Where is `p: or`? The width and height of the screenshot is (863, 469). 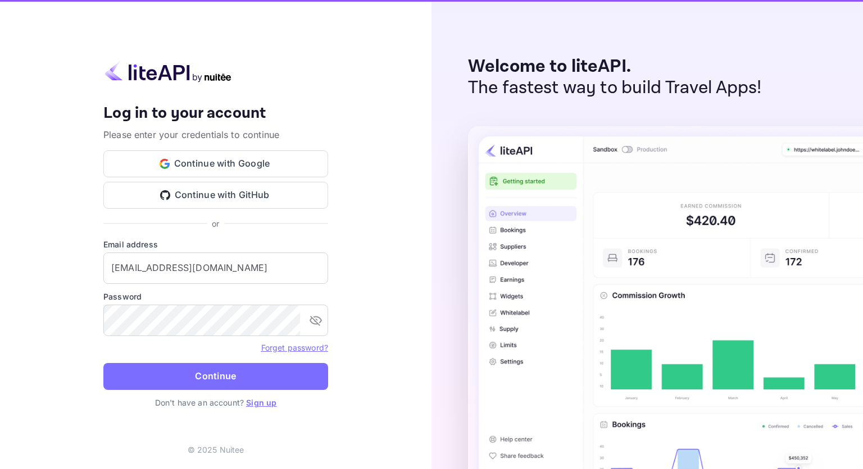 p: or is located at coordinates (215, 224).